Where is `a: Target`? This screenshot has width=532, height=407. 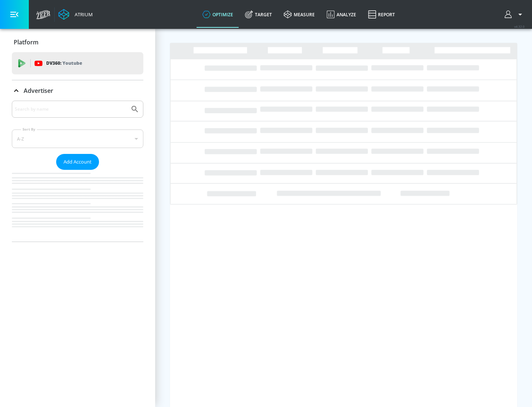 a: Target is located at coordinates (258, 15).